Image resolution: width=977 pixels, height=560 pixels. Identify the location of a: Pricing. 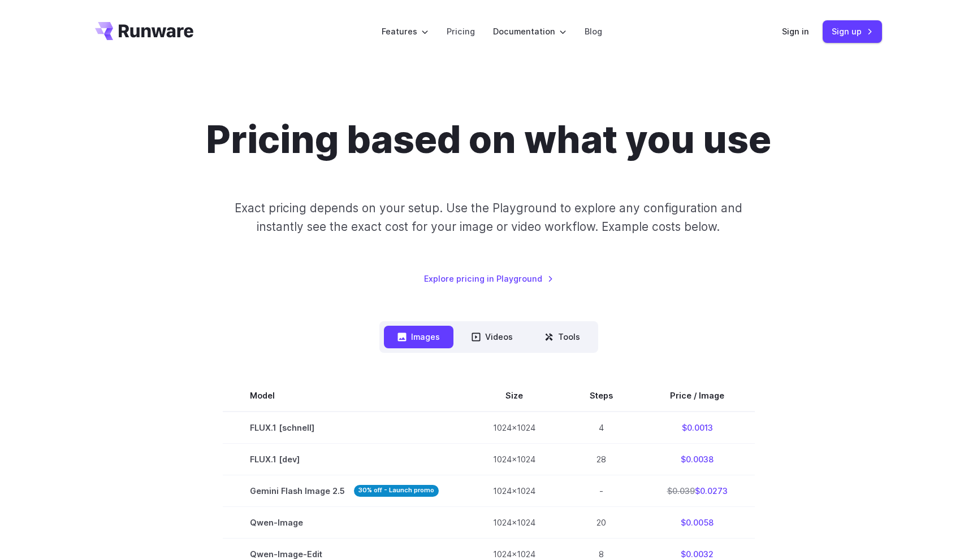
(461, 31).